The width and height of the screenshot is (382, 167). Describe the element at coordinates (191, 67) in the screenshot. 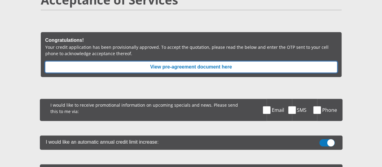

I see `button: View pre-agreement document here` at that location.